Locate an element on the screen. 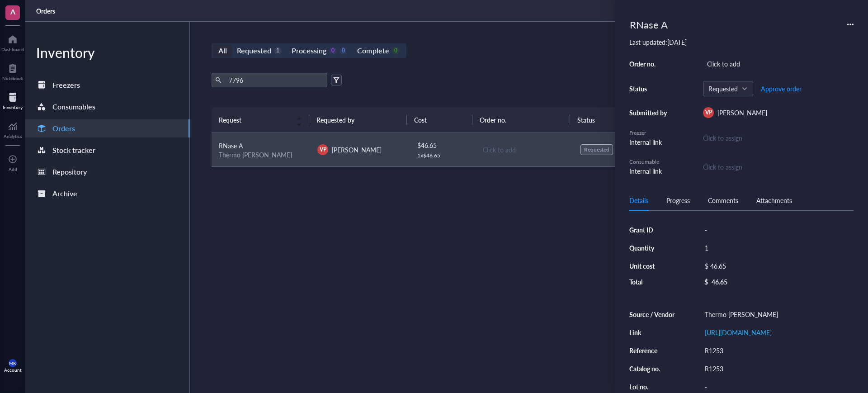  th: Order no. is located at coordinates (521, 120).